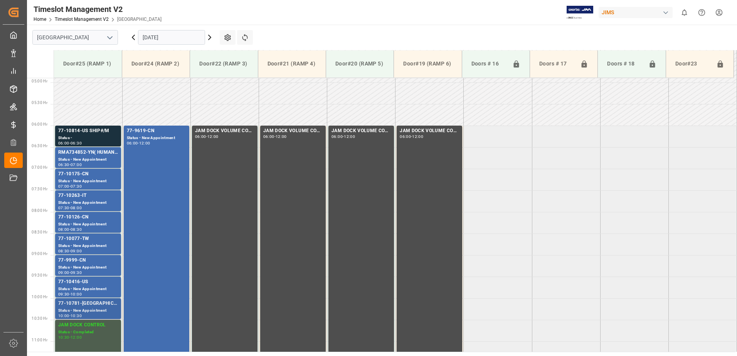 The height and width of the screenshot is (356, 737). Describe the element at coordinates (428, 64) in the screenshot. I see `div: Door#19 (RAMP 6)` at that location.